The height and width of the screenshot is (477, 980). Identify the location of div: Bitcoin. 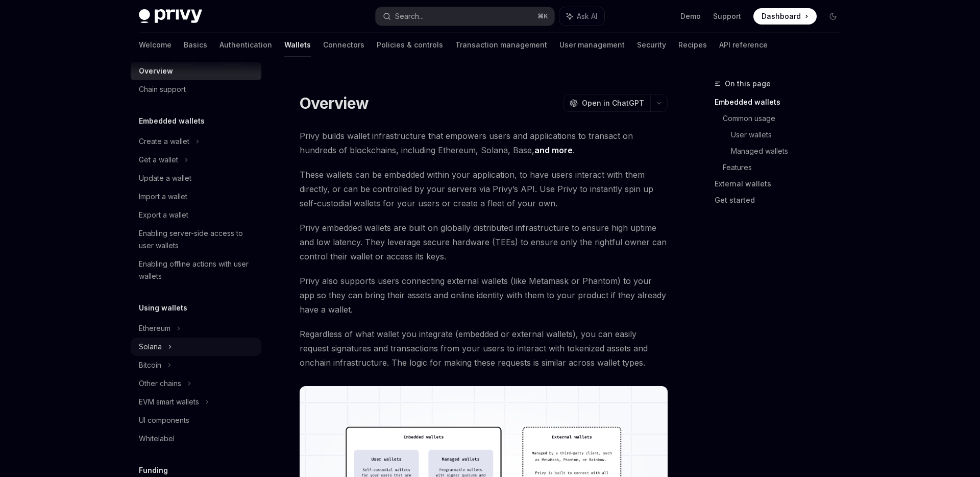
(150, 365).